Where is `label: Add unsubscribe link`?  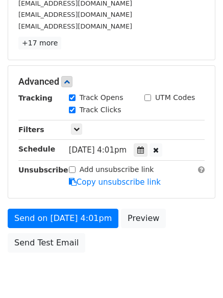 label: Add unsubscribe link is located at coordinates (117, 169).